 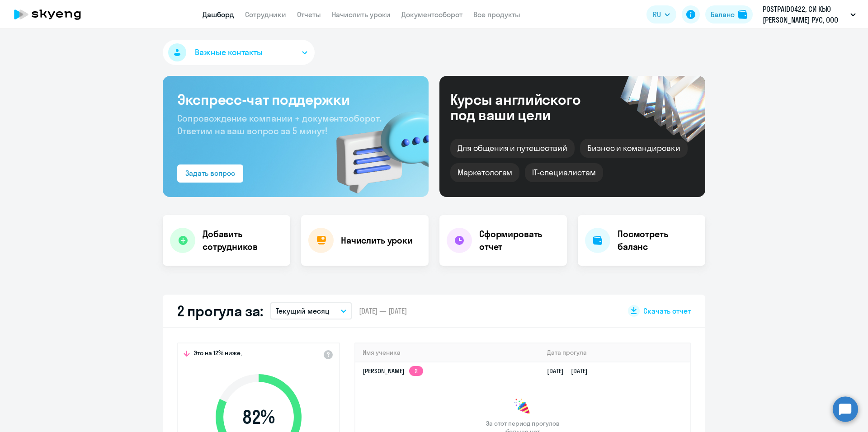 What do you see at coordinates (302, 310) in the screenshot?
I see `p: Текущий месяц` at bounding box center [302, 310].